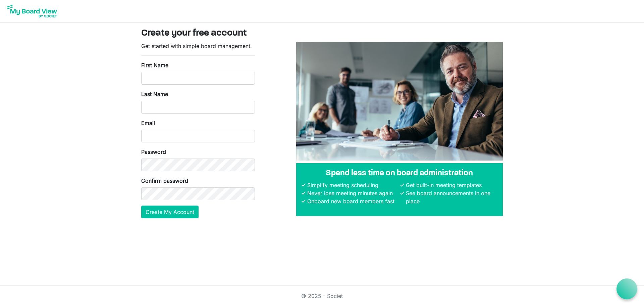 The height and width of the screenshot is (306, 644). What do you see at coordinates (322, 33) in the screenshot?
I see `h3: Create your free account` at bounding box center [322, 33].